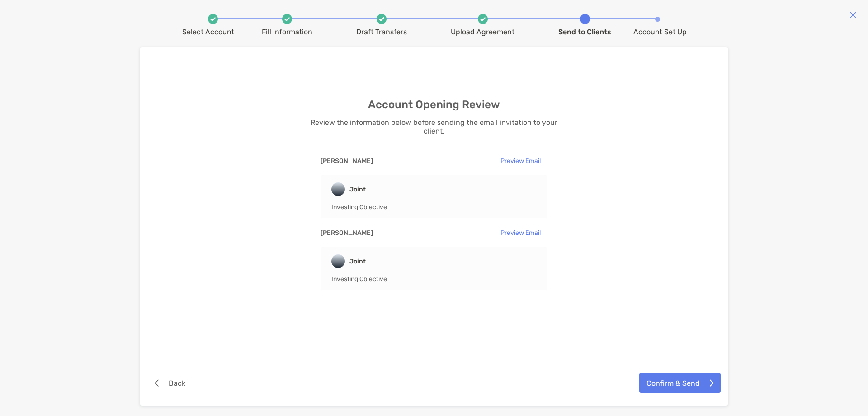 This screenshot has height=416, width=868. Describe the element at coordinates (680, 383) in the screenshot. I see `button: Confirm & Send` at that location.